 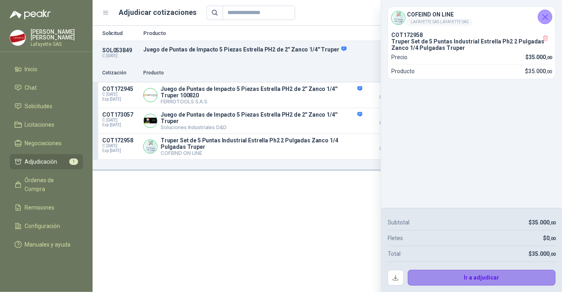 What do you see at coordinates (394, 254) in the screenshot?
I see `p: Total` at bounding box center [394, 254].